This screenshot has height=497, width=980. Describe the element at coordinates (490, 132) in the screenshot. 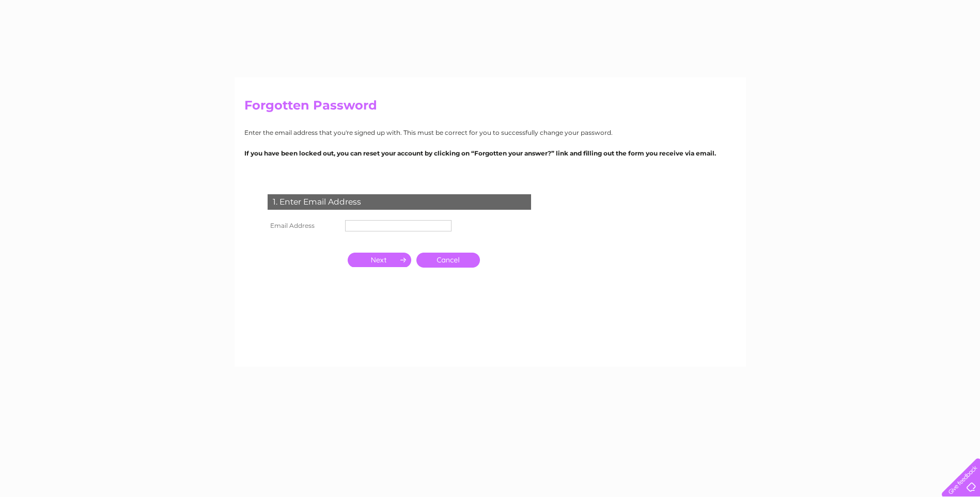

I see `p: Enter the email address that you're signed up with. This must be correct for you to successfully ...` at that location.